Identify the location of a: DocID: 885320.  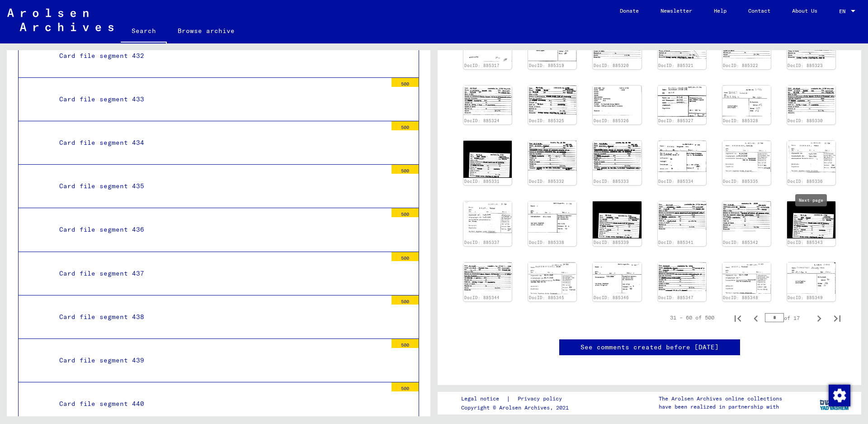
(611, 65).